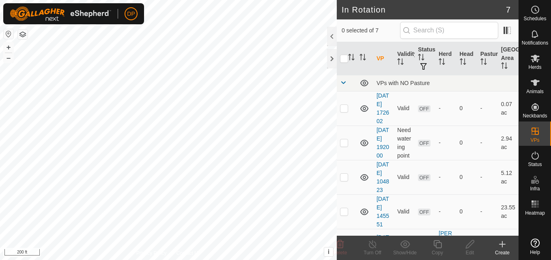  What do you see at coordinates (508, 177) in the screenshot?
I see `td: 5.12 ac` at bounding box center [508, 177].